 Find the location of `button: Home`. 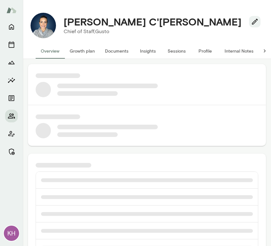

button: Home is located at coordinates (11, 27).